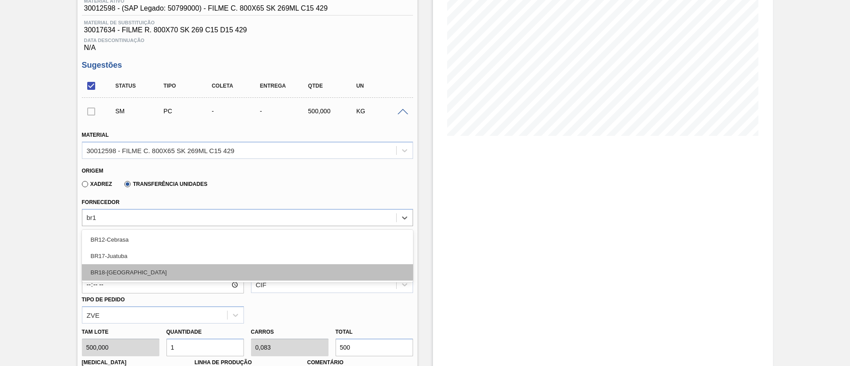 The height and width of the screenshot is (366, 850). I want to click on label: Quantidade, so click(184, 332).